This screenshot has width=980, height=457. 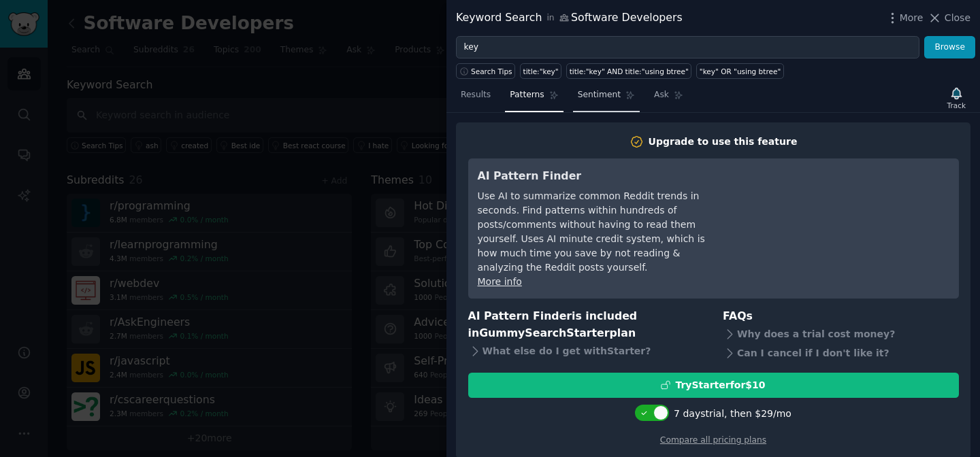 I want to click on div: title:"key", so click(x=541, y=71).